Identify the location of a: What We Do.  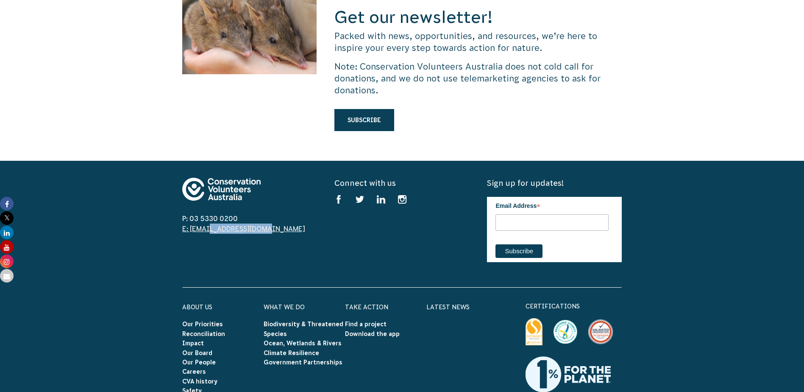
(284, 307).